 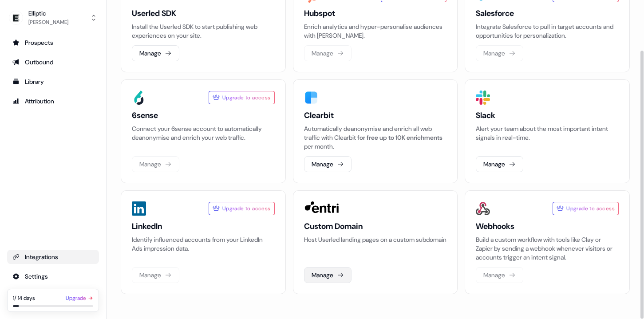 What do you see at coordinates (547, 133) in the screenshot?
I see `p: Alert your team about the most important intent signals in real-time.` at bounding box center [547, 133].